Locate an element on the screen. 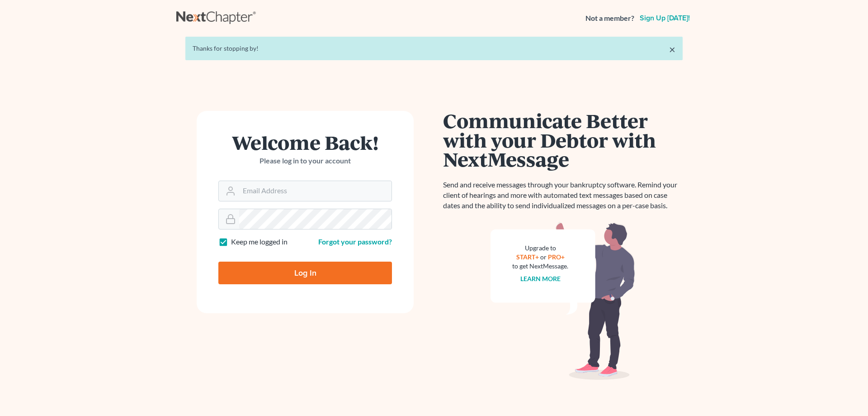 The height and width of the screenshot is (416, 868). a: Forgot your password? is located at coordinates (355, 241).